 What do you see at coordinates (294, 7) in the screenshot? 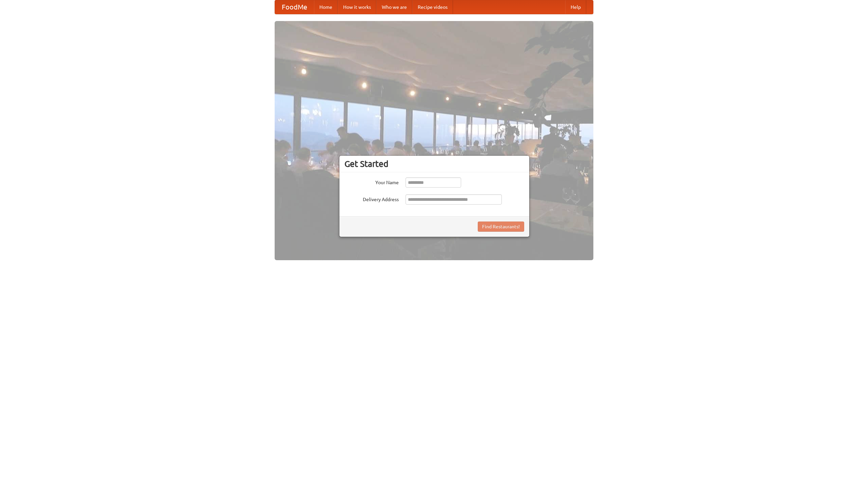
I see `a: FoodMe` at bounding box center [294, 7].